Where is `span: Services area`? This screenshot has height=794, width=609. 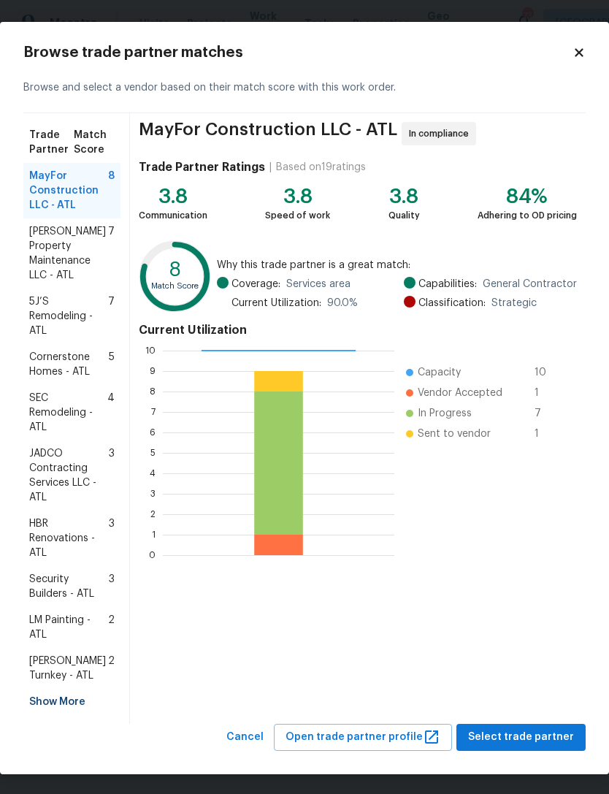
span: Services area is located at coordinates (319, 284).